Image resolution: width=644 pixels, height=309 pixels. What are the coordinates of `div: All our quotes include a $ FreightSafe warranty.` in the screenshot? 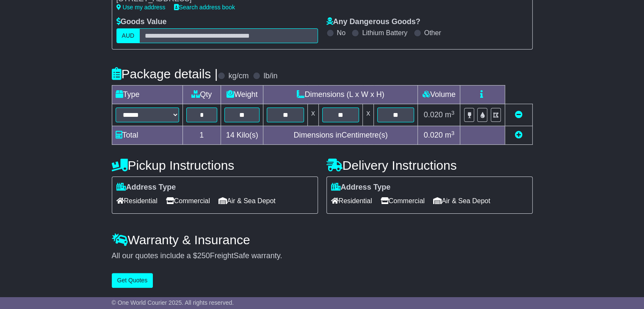 It's located at (322, 256).